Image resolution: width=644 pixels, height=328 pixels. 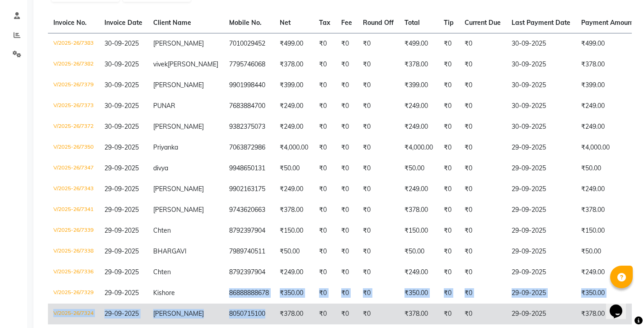 What do you see at coordinates (285, 22) in the screenshot?
I see `span: Net` at bounding box center [285, 22].